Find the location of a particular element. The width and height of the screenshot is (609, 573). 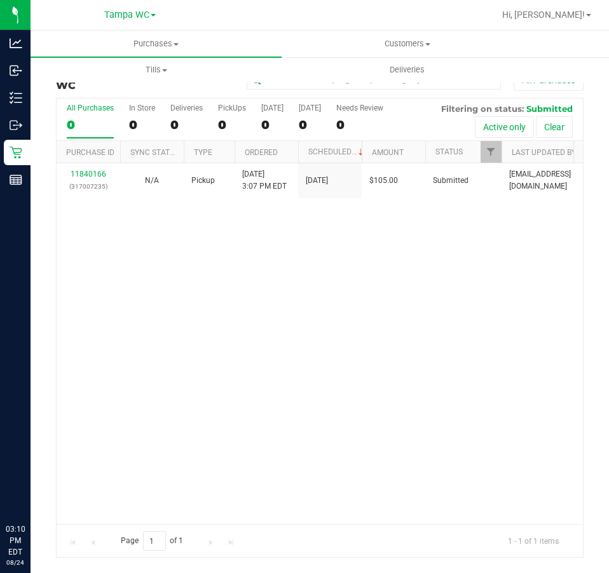

inline-svg: Inbound is located at coordinates (16, 71).